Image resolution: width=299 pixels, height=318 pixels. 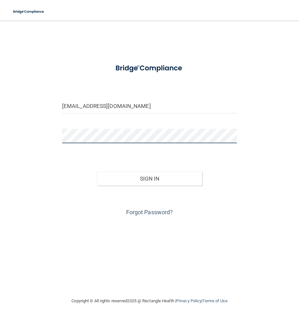 I want to click on button: Sign In, so click(x=149, y=179).